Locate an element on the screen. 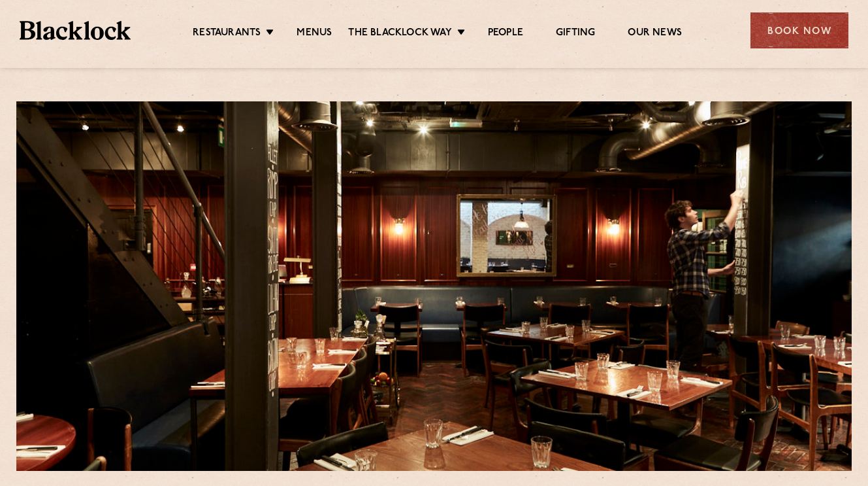  a: Our News is located at coordinates (654, 34).